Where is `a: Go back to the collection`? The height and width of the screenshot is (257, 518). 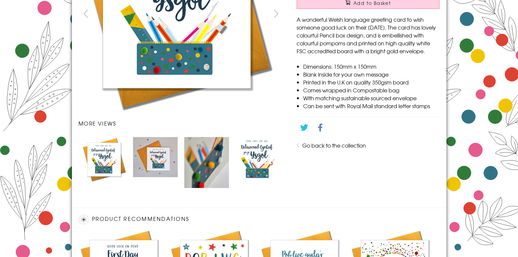
a: Go back to the collection is located at coordinates (334, 145).